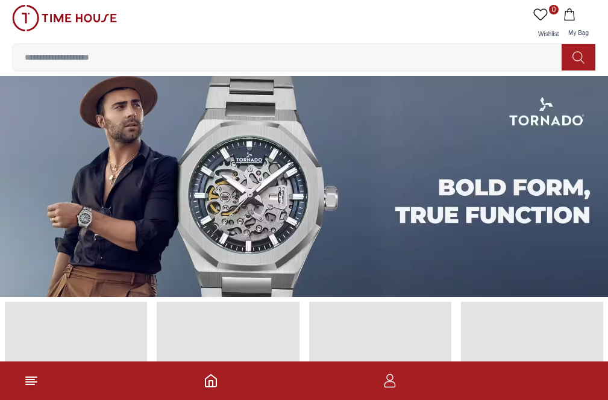  What do you see at coordinates (579, 24) in the screenshot?
I see `button: My Bag` at bounding box center [579, 24].